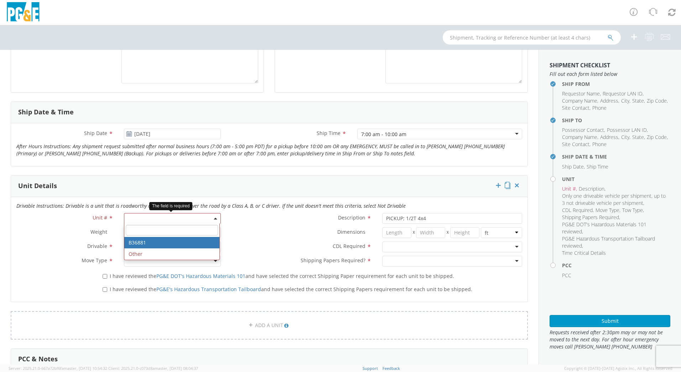 This screenshot has width=681, height=372. What do you see at coordinates (46, 112) in the screenshot?
I see `h3: Ship Date & Time` at bounding box center [46, 112].